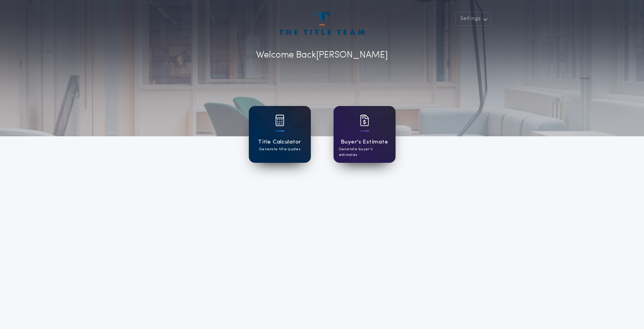  I want to click on p: Generate buyer's estimates, so click(365, 152).